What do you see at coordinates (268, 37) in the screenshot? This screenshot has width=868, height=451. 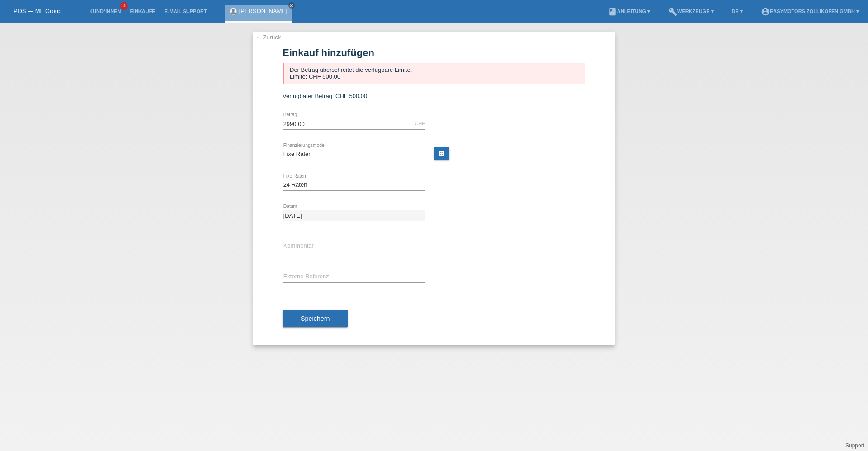 I see `a: ← Zurück` at bounding box center [268, 37].